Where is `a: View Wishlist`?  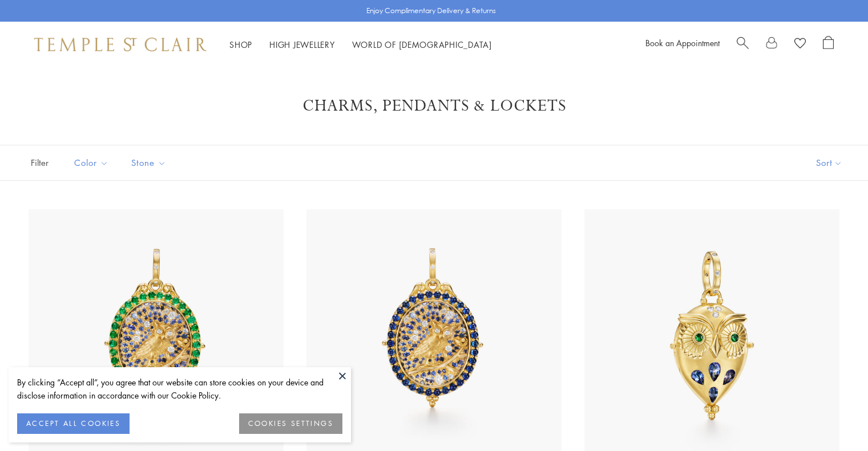
a: View Wishlist is located at coordinates (800, 44).